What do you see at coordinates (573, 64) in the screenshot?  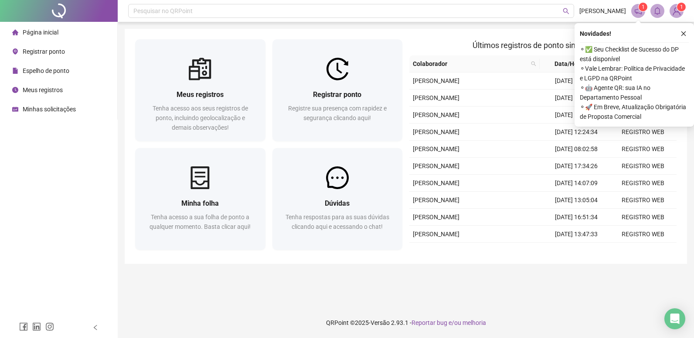 I see `th: Data/Hora` at bounding box center [573, 64].